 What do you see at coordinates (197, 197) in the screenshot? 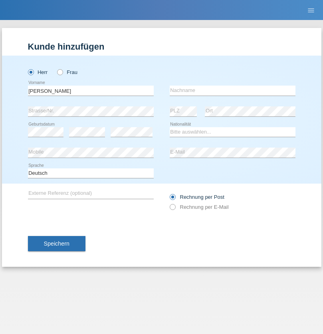
I see `label: Rechnung per Post` at bounding box center [197, 197].